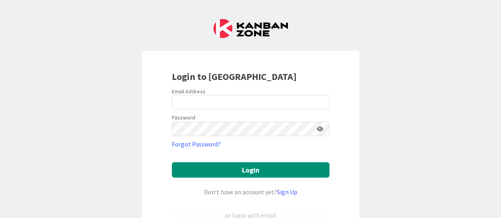  Describe the element at coordinates (183, 118) in the screenshot. I see `label: Password` at that location.